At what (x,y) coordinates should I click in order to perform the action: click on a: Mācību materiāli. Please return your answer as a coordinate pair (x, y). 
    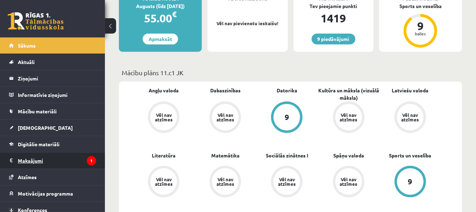
    Looking at the image, I should click on (52, 111).